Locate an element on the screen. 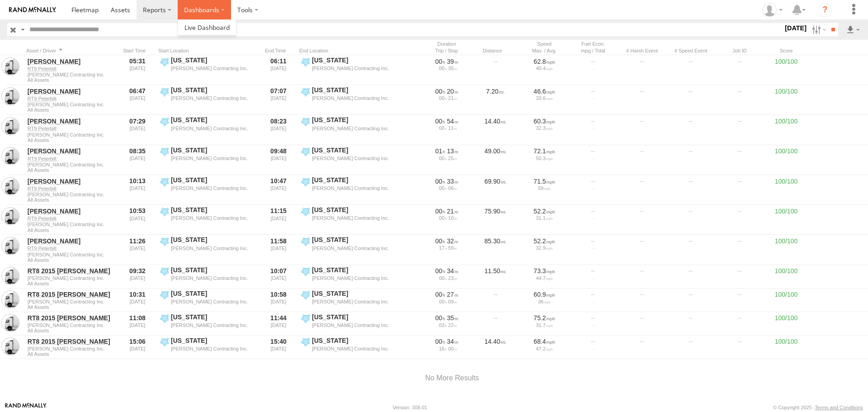  div: 60.9 is located at coordinates (544, 295).